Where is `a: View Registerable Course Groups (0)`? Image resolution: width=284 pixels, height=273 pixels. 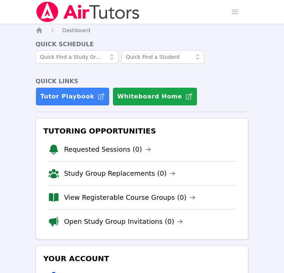
a: View Registerable Course Groups (0) is located at coordinates (130, 198).